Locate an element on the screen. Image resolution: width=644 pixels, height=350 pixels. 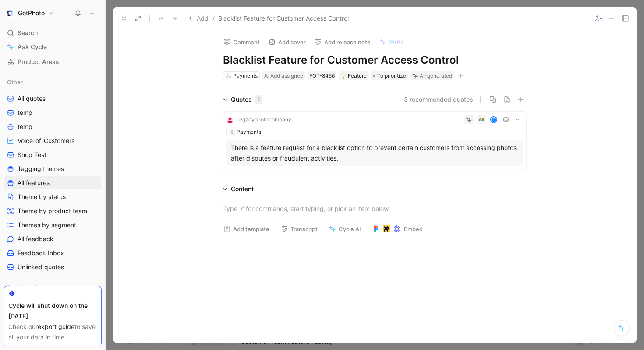
div: Other is located at coordinates (52, 82).